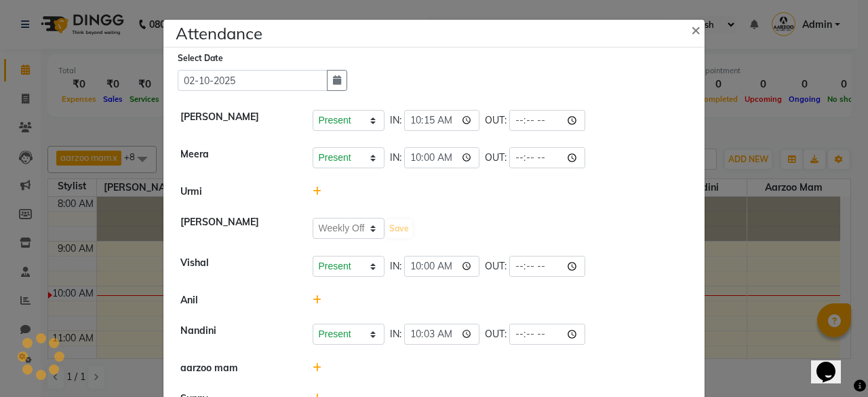  I want to click on div: aarzoo mam, so click(236, 367).